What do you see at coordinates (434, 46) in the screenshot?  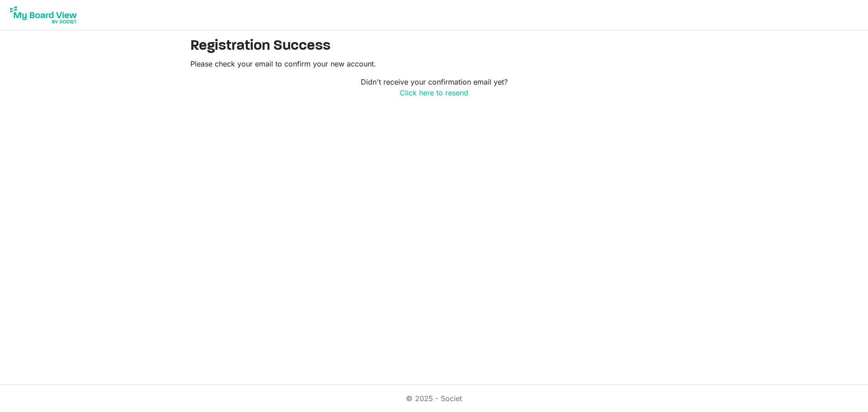 I see `h2: Registration Success` at bounding box center [434, 46].